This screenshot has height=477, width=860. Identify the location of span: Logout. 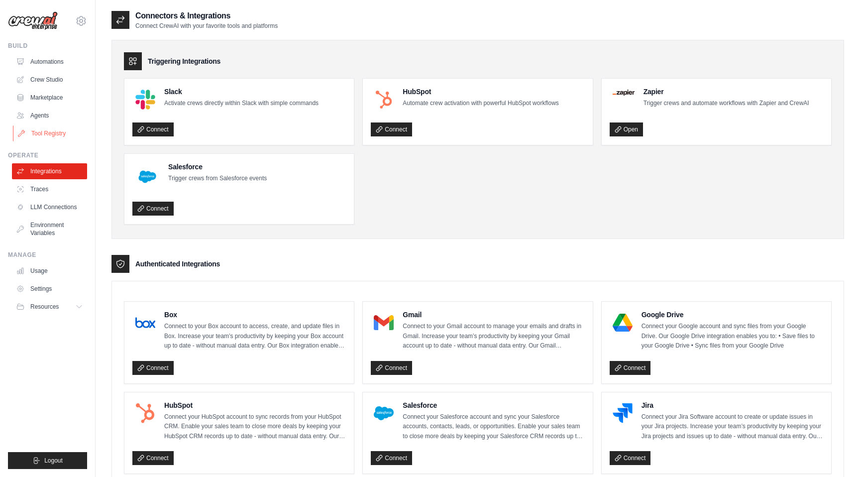
(53, 460).